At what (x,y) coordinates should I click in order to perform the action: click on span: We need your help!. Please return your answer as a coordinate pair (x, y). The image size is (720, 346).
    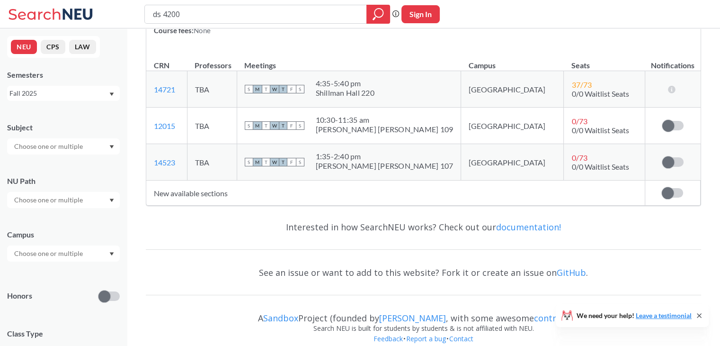
    Looking at the image, I should click on (634, 315).